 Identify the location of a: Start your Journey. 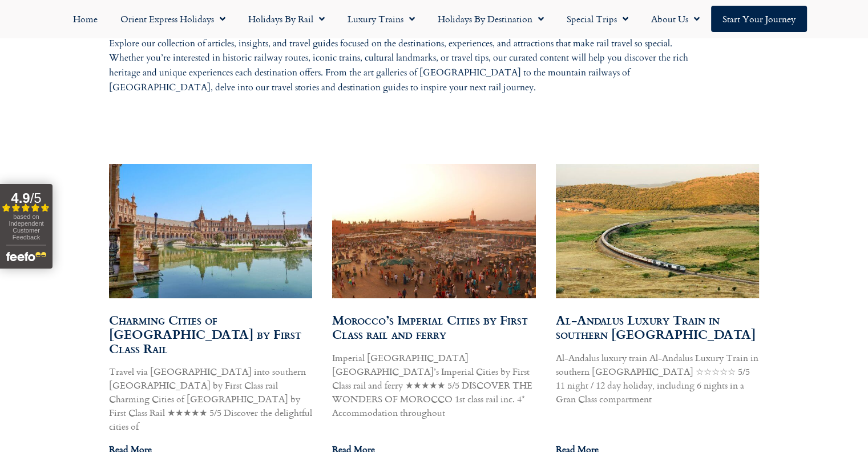
(759, 19).